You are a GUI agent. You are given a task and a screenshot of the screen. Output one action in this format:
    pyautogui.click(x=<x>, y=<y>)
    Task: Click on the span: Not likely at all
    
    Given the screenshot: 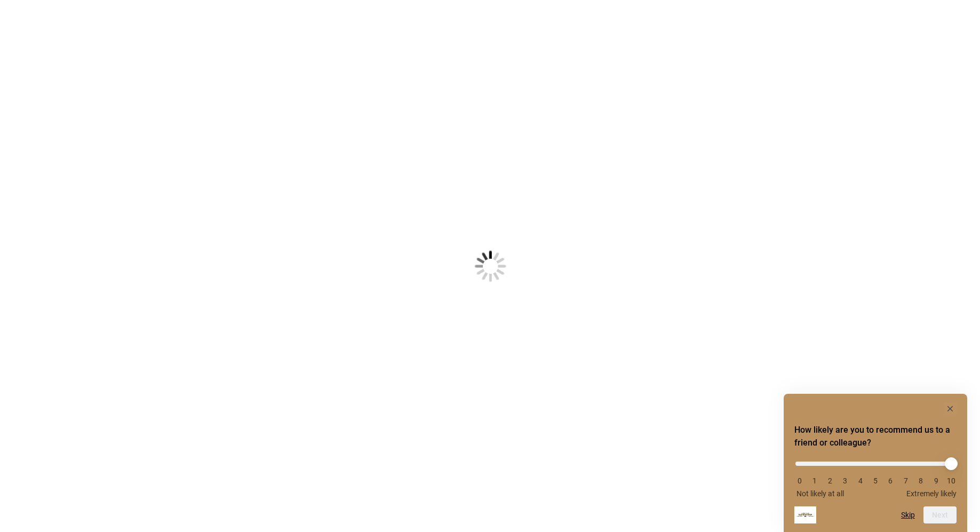 What is the action you would take?
    pyautogui.click(x=819, y=493)
    